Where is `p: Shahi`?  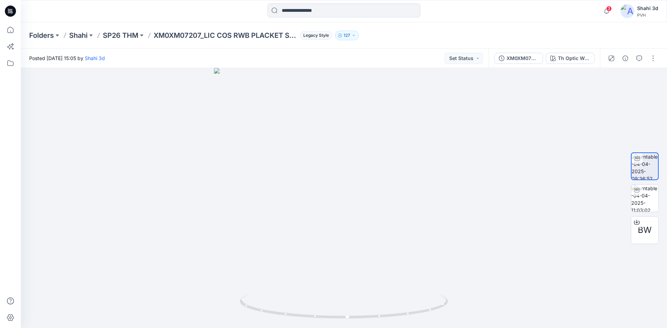
p: Shahi is located at coordinates (78, 35).